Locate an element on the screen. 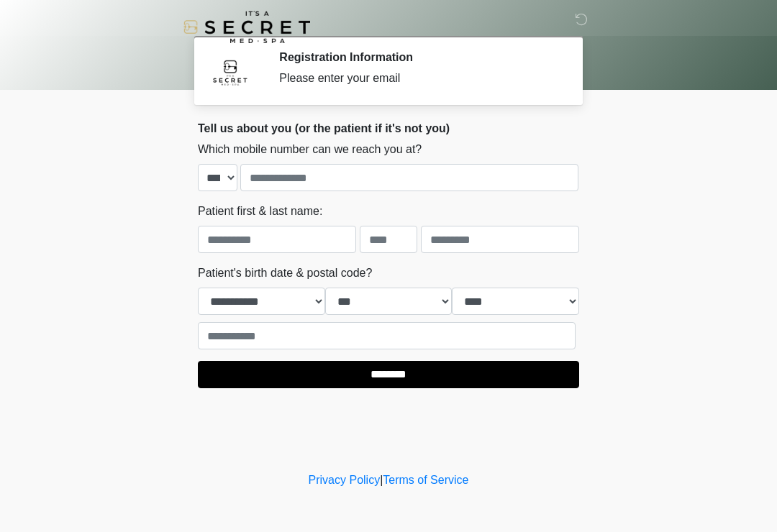 This screenshot has width=777, height=532. h2: Tell us about you (or the patient if it's not you) is located at coordinates (388, 128).